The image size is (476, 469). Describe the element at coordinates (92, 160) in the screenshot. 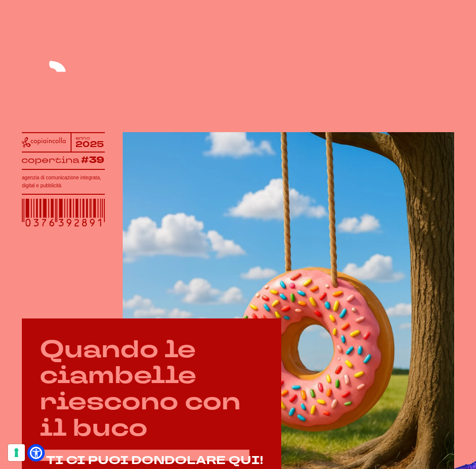

I see `tspan: #39` at that location.